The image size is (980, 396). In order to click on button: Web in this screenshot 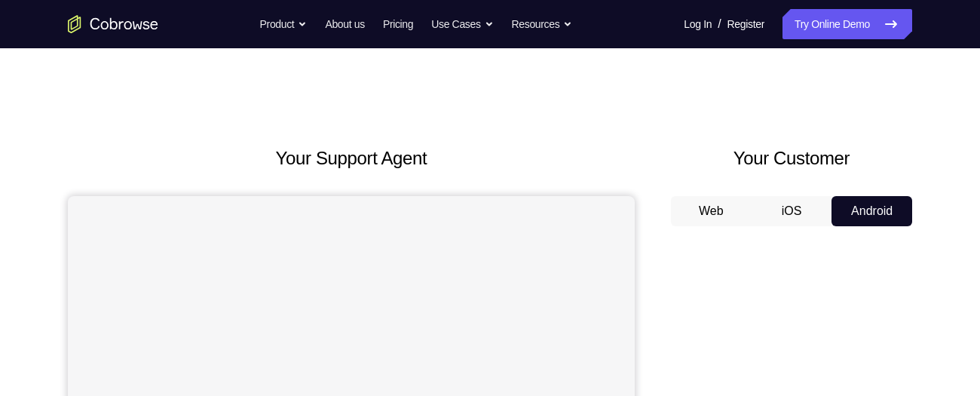, I will do `click(711, 211)`.